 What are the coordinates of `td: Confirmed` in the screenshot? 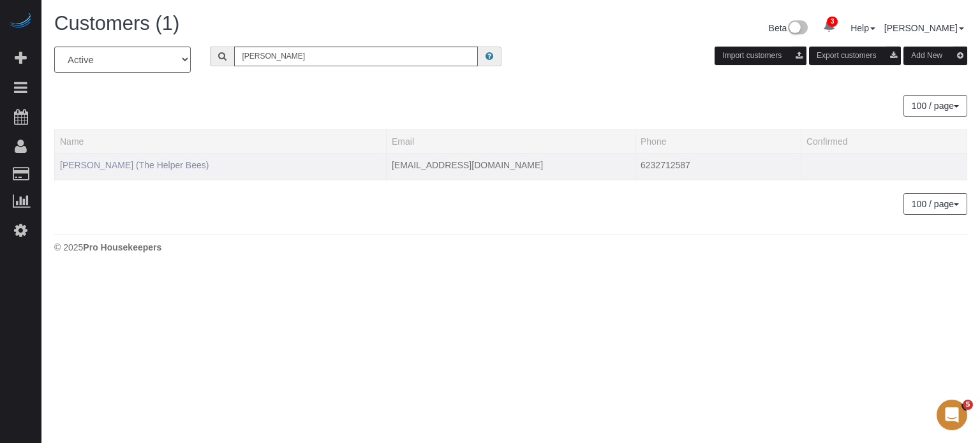 It's located at (884, 167).